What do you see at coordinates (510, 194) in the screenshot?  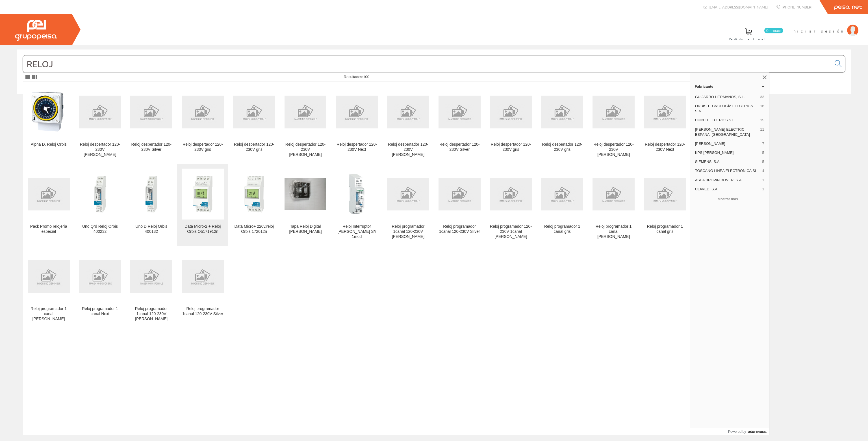 I see `img: Reloj programador 120-230V 1canal blanco` at bounding box center [510, 194].